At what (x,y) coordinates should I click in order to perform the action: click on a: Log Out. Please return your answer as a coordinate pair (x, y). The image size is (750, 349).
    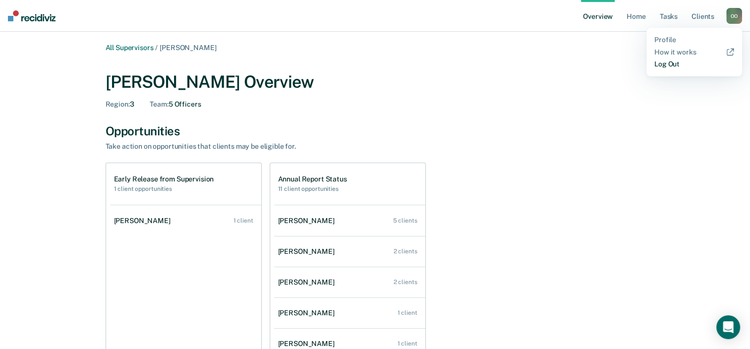
    Looking at the image, I should click on (694, 64).